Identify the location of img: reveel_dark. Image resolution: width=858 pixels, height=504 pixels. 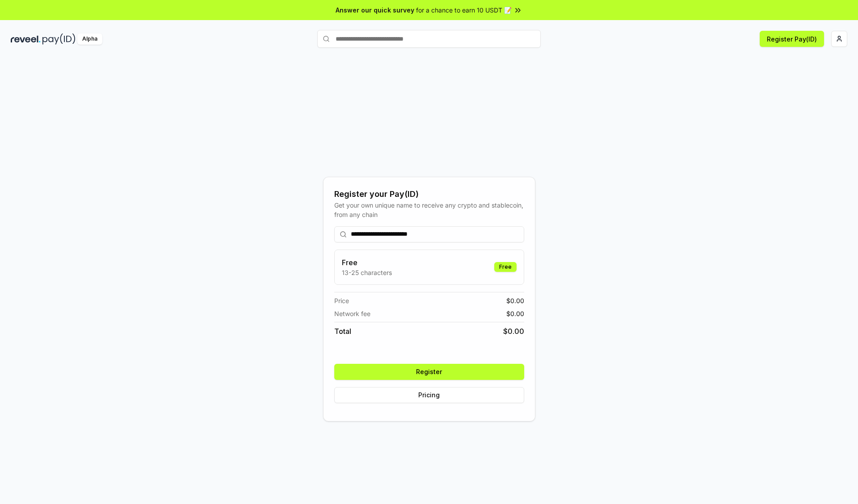
(26, 39).